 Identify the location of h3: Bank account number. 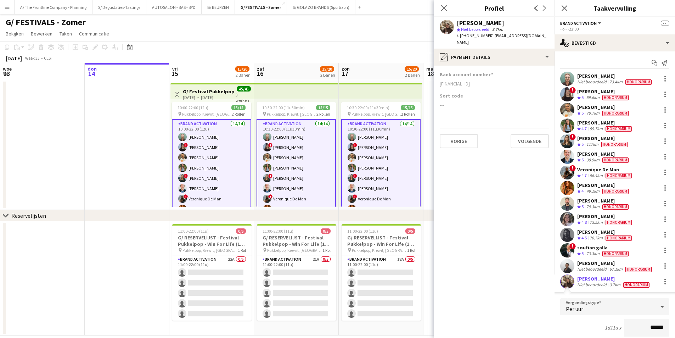
(467, 74).